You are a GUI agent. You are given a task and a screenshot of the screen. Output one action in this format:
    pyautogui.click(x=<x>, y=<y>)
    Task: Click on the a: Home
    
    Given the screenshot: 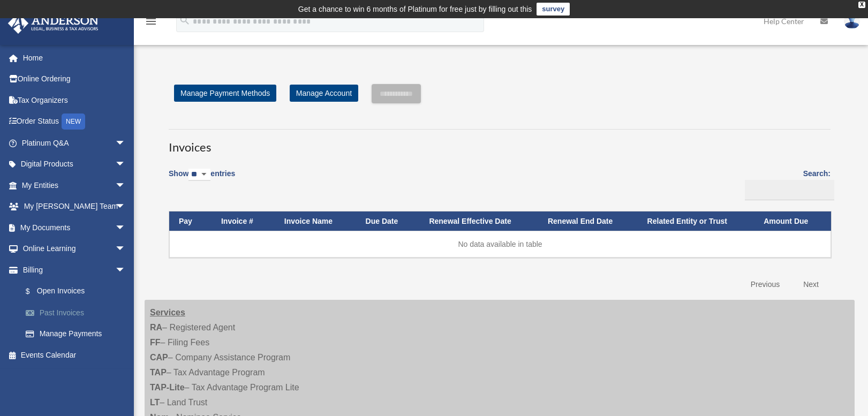 What is the action you would take?
    pyautogui.click(x=74, y=58)
    